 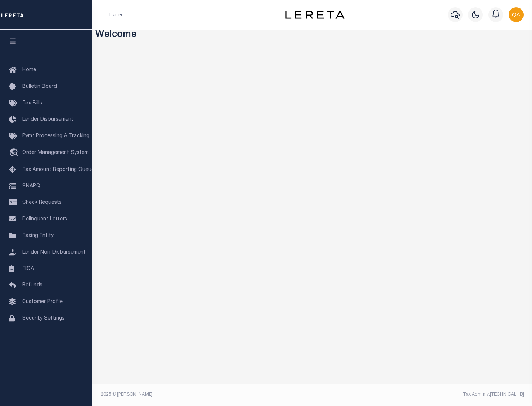 What do you see at coordinates (28, 269) in the screenshot?
I see `span: TIQA` at bounding box center [28, 269].